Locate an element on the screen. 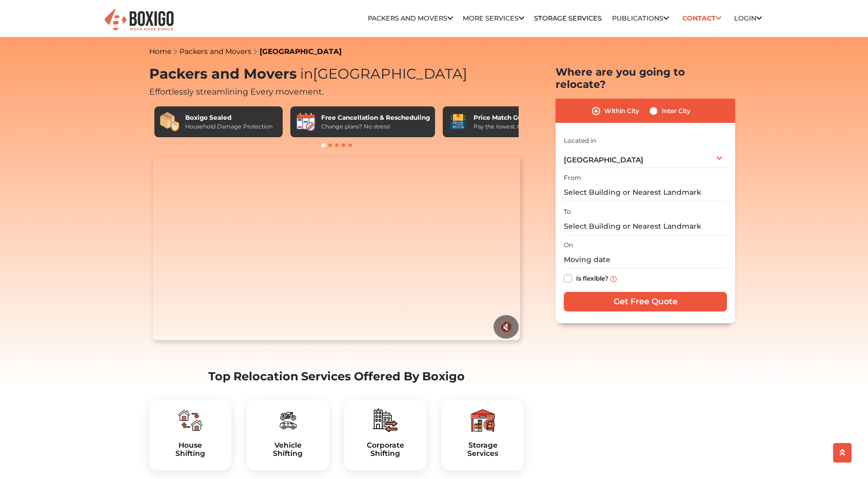 Image resolution: width=868 pixels, height=479 pixels. button: scroll up is located at coordinates (842, 452).